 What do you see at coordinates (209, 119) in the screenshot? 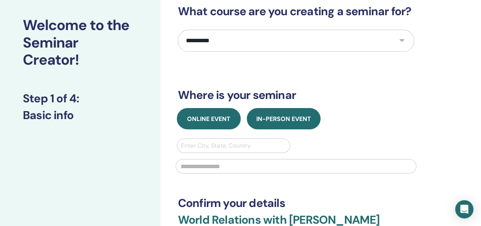
I see `span: Online Event` at bounding box center [209, 119].